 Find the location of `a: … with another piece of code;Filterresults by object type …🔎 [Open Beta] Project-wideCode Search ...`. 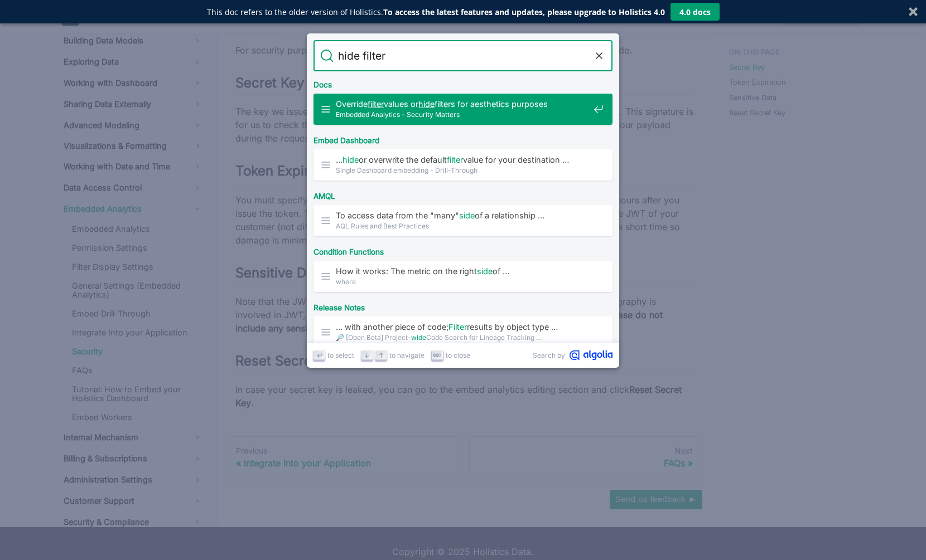

a: … with another piece of code;Filterresults by object type …🔎 [Open Beta] Project-wideCode Search ... is located at coordinates (463, 332).